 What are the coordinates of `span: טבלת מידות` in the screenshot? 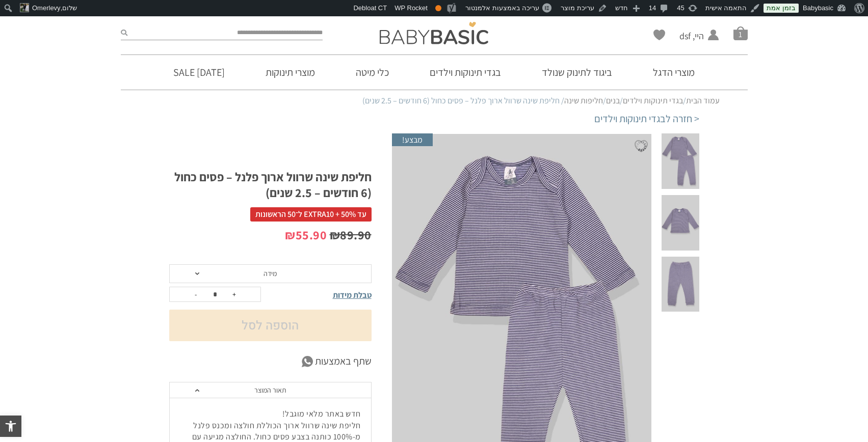 It's located at (352, 295).